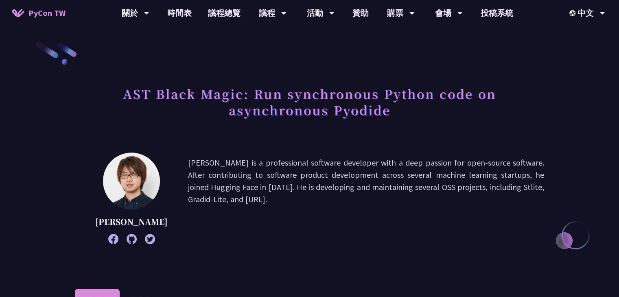 The image size is (619, 297). What do you see at coordinates (18, 13) in the screenshot?
I see `img: Home icon of PyCon TW 2025` at bounding box center [18, 13].